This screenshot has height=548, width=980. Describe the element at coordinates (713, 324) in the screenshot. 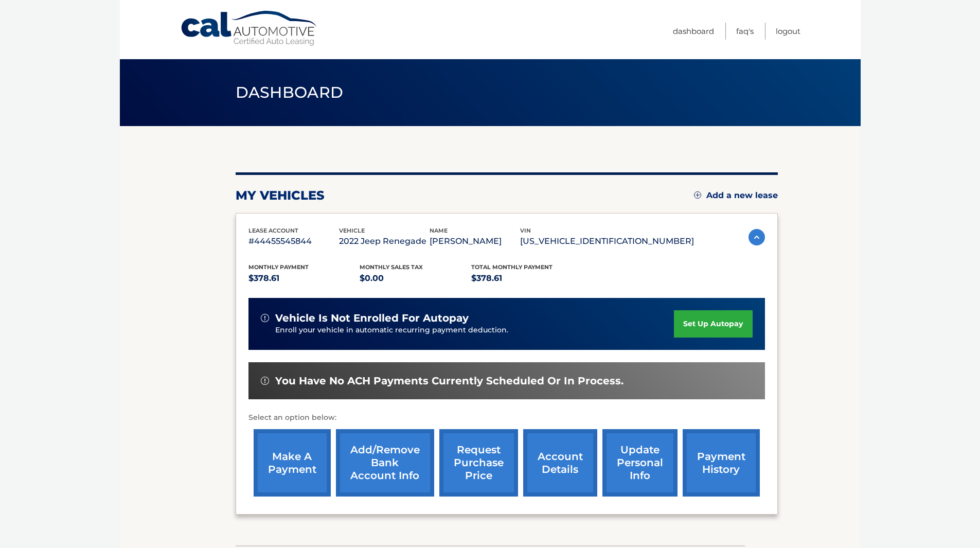

I see `a: set up autopay` at that location.